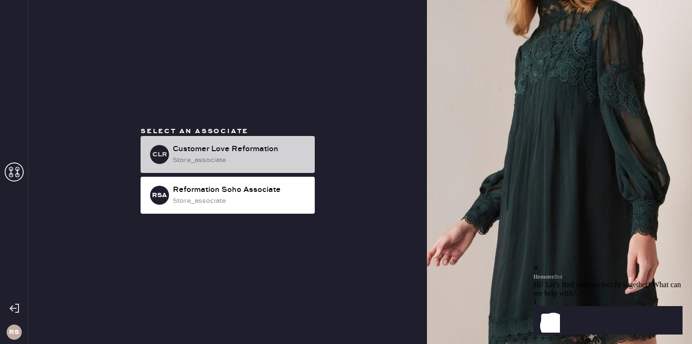 Image resolution: width=692 pixels, height=344 pixels. I want to click on h3: RSA, so click(160, 195).